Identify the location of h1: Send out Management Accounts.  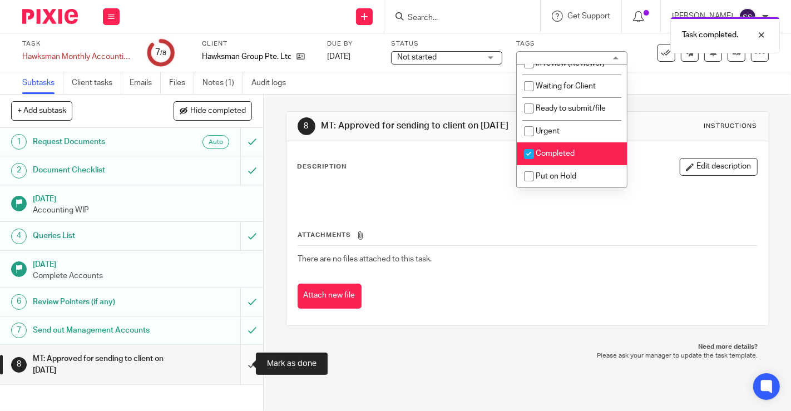
(98, 330).